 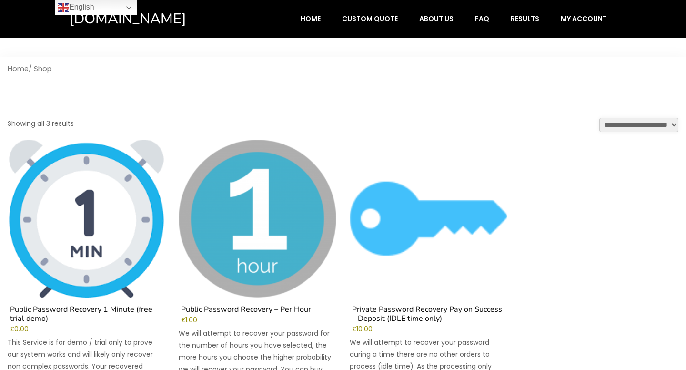 What do you see at coordinates (482, 19) in the screenshot?
I see `a: FAQ` at bounding box center [482, 19].